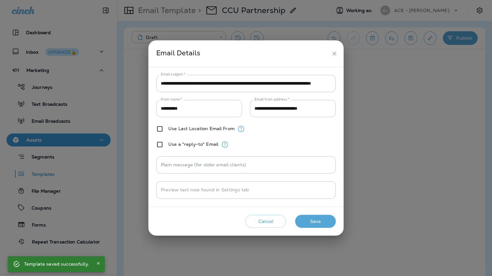 The width and height of the screenshot is (492, 276). I want to click on label: Use a "reply-to" Email, so click(193, 144).